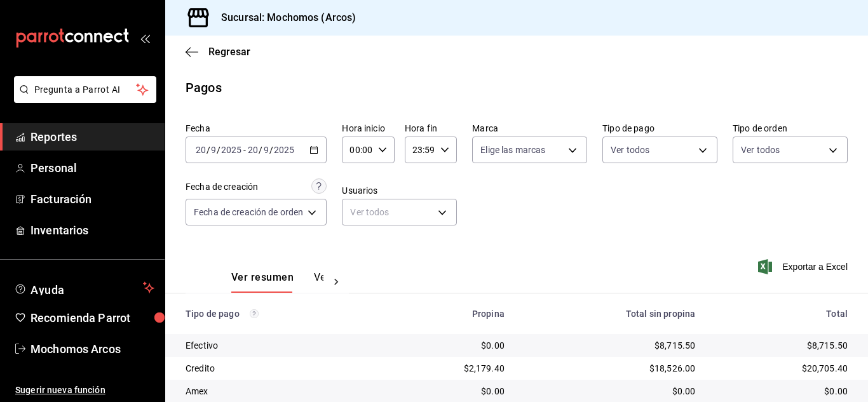  What do you see at coordinates (92, 318) in the screenshot?
I see `span: Recomienda Parrot` at bounding box center [92, 318].